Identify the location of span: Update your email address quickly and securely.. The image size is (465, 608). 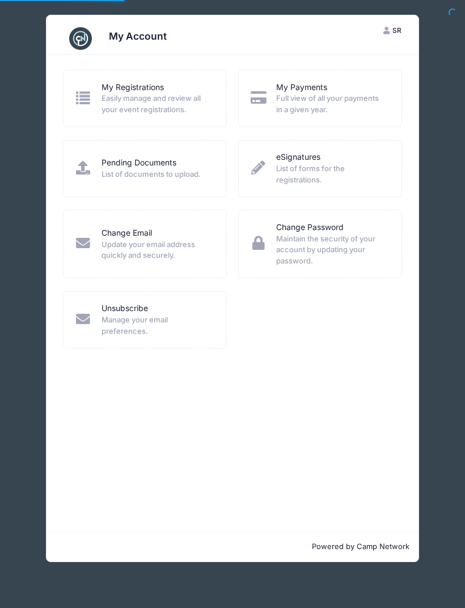
(156, 250).